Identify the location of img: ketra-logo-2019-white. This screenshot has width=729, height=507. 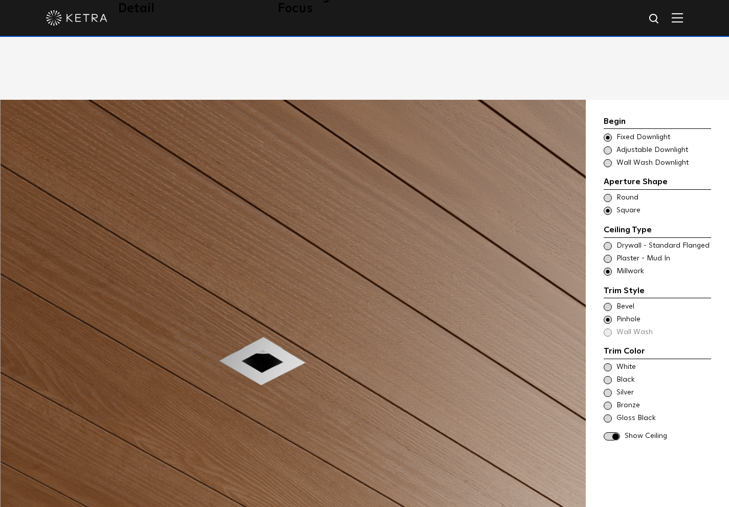
(77, 18).